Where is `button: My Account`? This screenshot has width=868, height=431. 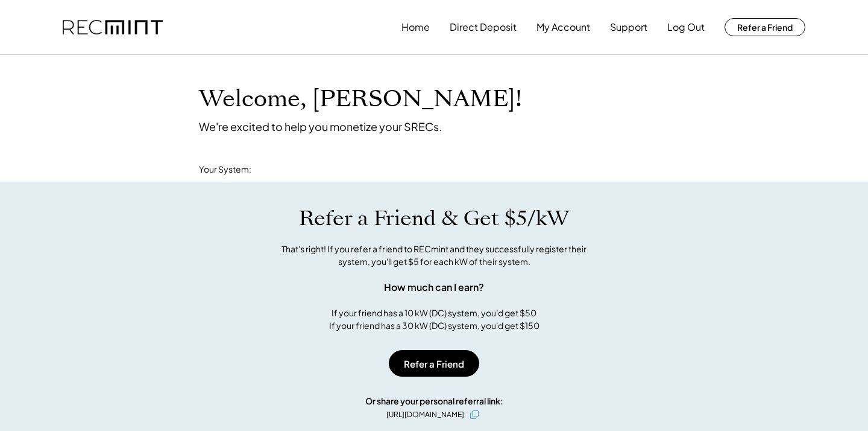
button: My Account is located at coordinates (563, 27).